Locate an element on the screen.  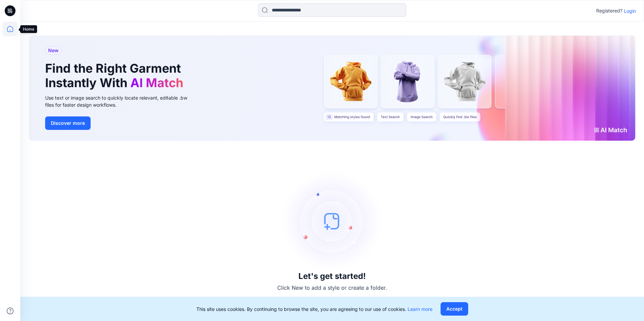
a: Discover more is located at coordinates (68, 123).